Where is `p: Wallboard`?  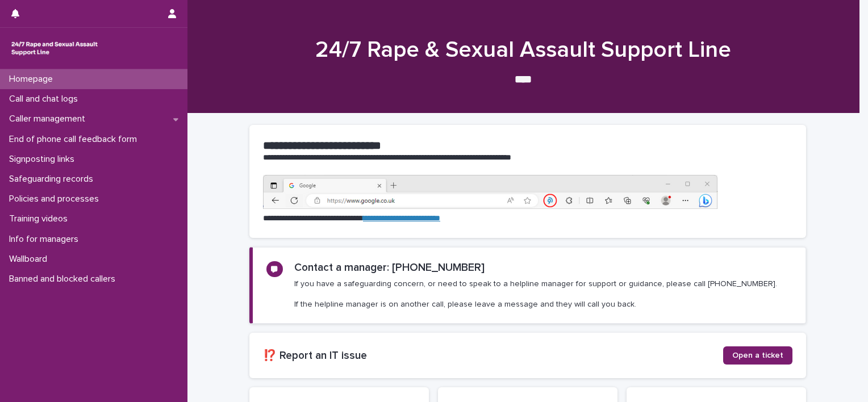 p: Wallboard is located at coordinates (30, 259).